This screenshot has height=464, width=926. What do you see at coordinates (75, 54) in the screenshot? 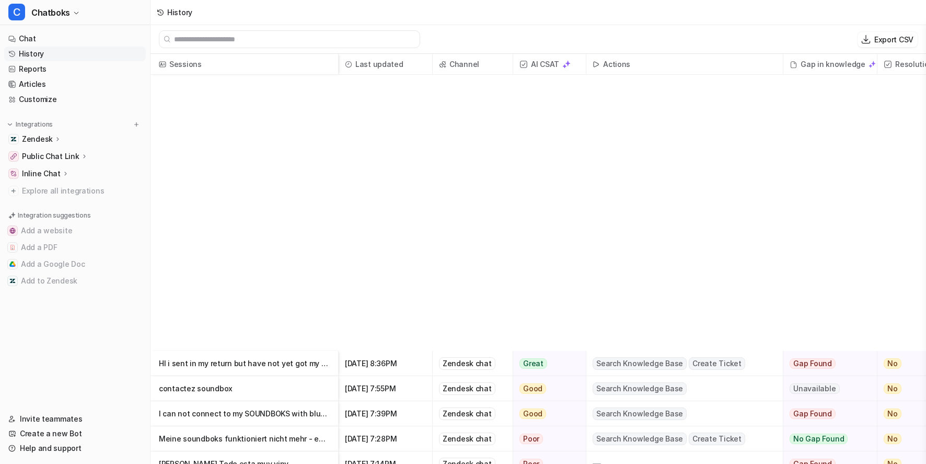
I see `a: History` at bounding box center [75, 54].